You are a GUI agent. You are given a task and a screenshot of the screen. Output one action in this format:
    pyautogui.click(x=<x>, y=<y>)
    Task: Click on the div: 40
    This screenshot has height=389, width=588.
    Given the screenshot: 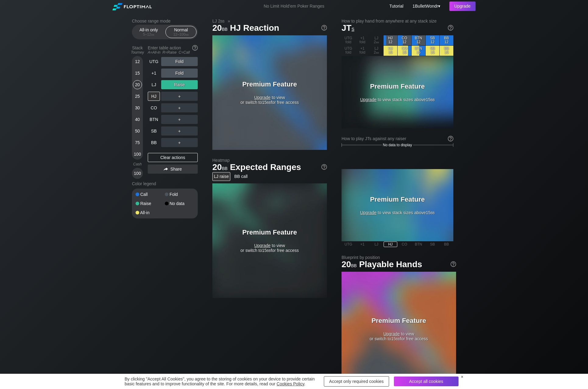 What is the action you would take?
    pyautogui.click(x=138, y=120)
    